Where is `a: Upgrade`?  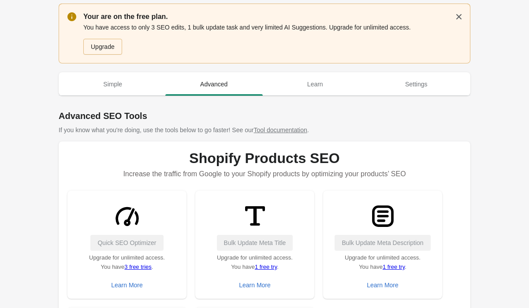
a: Upgrade is located at coordinates (103, 47).